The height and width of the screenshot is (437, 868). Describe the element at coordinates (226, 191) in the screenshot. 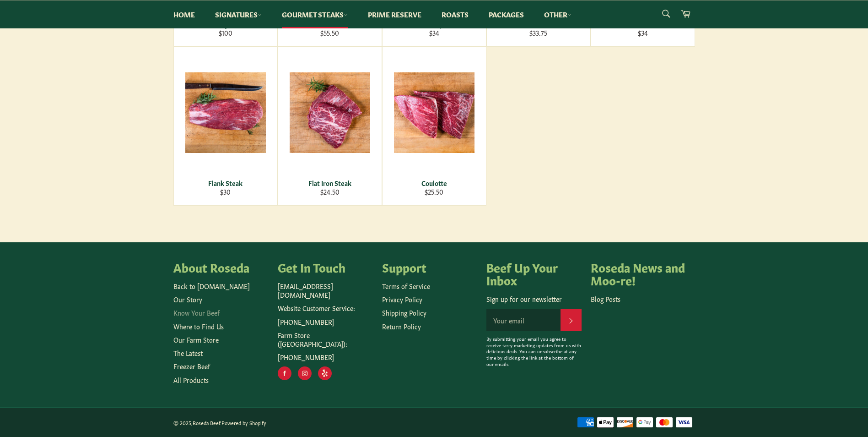

I see `div: $30` at that location.